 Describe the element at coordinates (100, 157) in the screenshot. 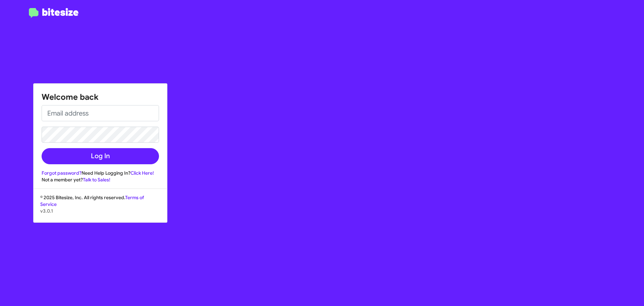

I see `button: Log In` at that location.